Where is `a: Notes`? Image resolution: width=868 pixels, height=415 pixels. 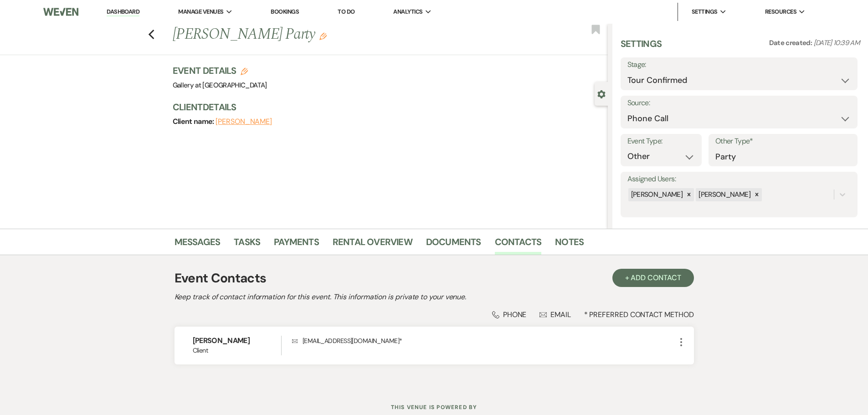 a: Notes is located at coordinates (569, 245).